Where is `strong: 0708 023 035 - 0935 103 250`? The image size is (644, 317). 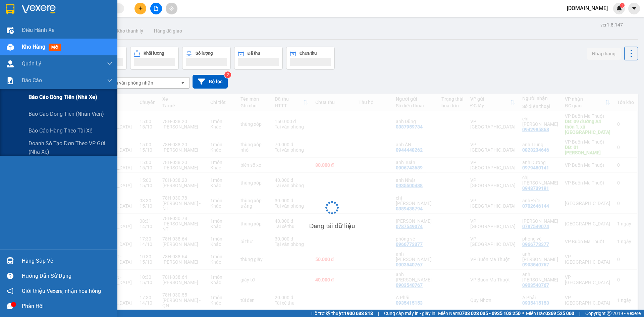
strong: 0708 023 035 - 0935 103 250 is located at coordinates (490, 313).